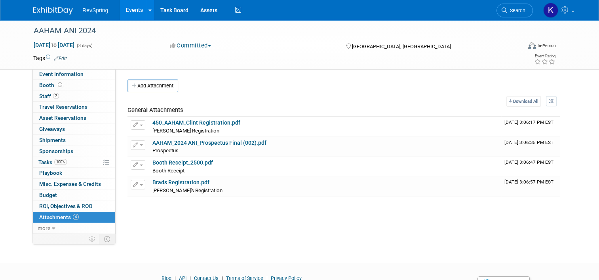  What do you see at coordinates (51, 173) in the screenshot?
I see `span: Playbook` at bounding box center [51, 173].